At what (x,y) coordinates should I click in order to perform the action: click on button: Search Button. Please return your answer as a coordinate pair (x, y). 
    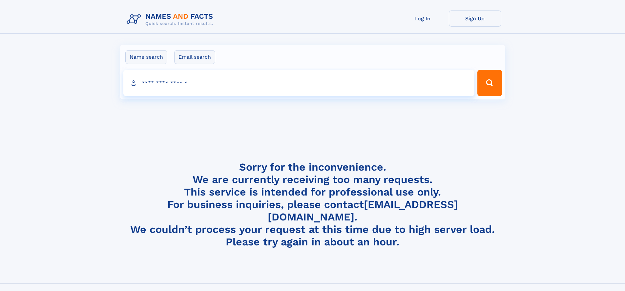
    Looking at the image, I should click on (489, 83).